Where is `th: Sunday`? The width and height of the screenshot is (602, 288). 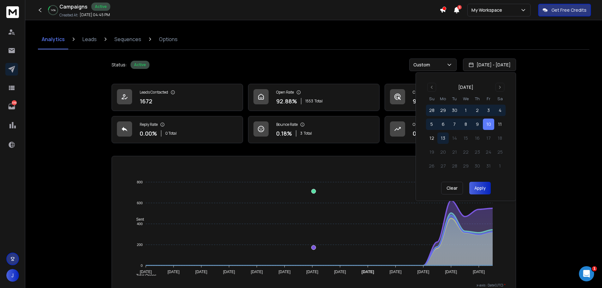 th: Sunday is located at coordinates (432, 99).